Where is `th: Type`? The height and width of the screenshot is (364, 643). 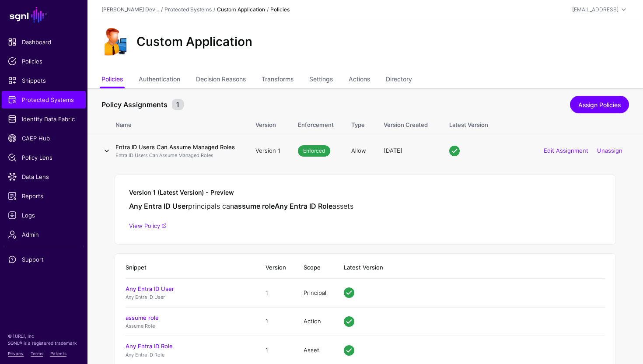 th: Type is located at coordinates (358, 123).